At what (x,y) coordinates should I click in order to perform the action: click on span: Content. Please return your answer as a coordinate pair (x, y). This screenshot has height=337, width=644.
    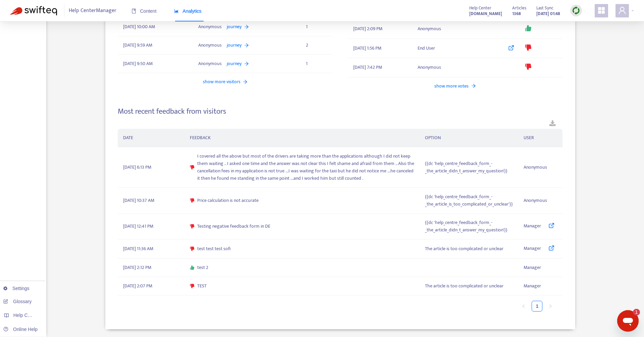
    Looking at the image, I should click on (144, 11).